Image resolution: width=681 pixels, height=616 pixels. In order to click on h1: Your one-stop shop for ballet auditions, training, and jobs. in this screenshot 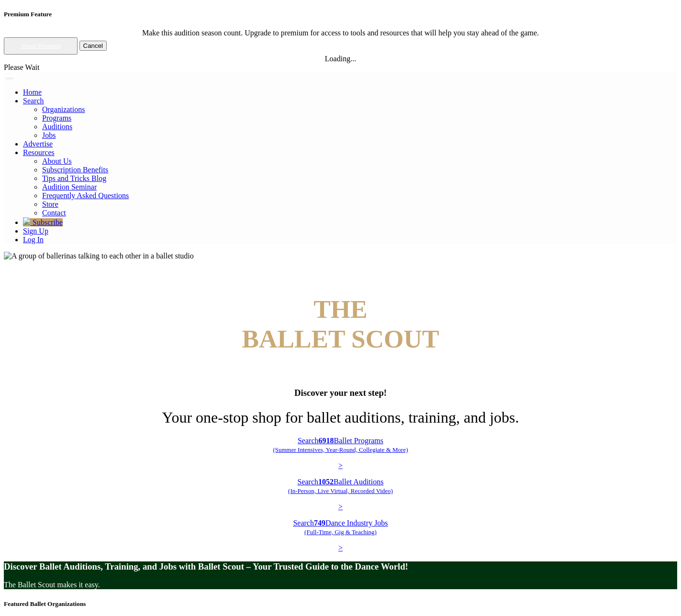, I will do `click(340, 418)`.